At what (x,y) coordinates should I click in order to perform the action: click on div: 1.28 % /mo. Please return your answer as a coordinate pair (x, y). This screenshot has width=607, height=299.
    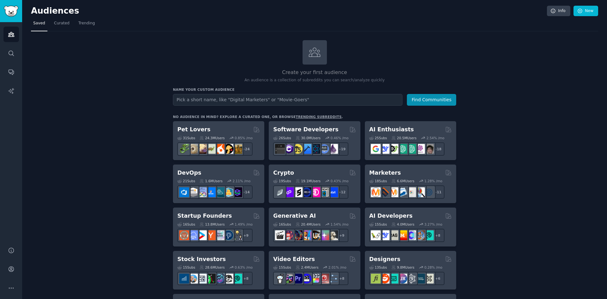
    Looking at the image, I should click on (433, 181).